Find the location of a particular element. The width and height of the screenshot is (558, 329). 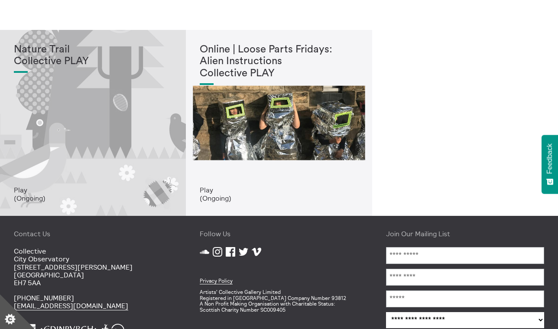

h4: Contact Us is located at coordinates (93, 234).